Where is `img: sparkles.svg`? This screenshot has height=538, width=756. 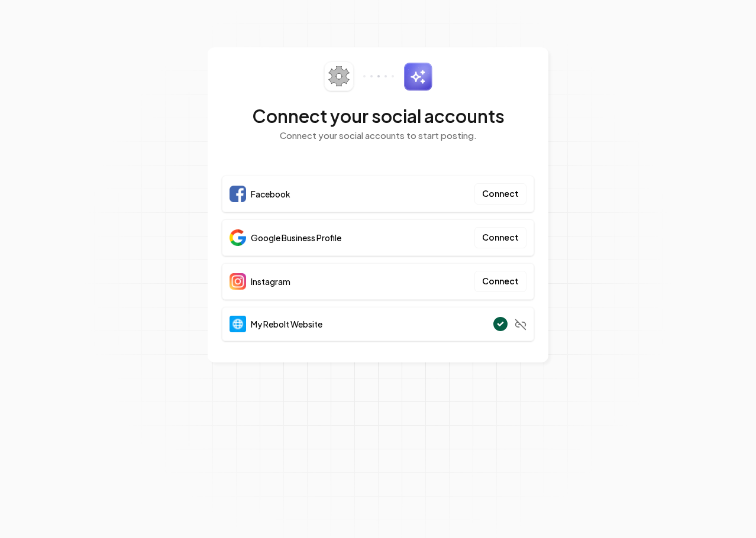 img: sparkles.svg is located at coordinates (418, 76).